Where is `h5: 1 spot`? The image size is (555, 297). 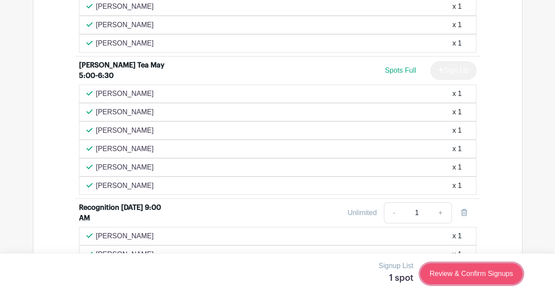
h5: 1 spot is located at coordinates (395, 278).